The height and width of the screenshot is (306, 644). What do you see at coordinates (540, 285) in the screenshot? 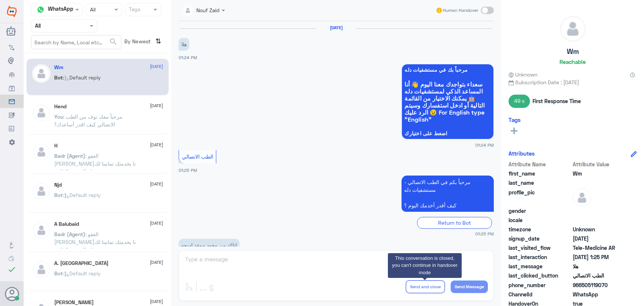
I see `span: phone_number` at bounding box center [540, 285].